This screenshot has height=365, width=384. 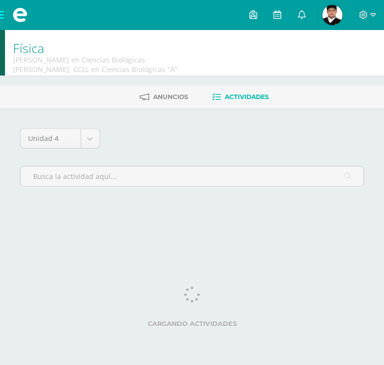 I want to click on label: Cargando actividades, so click(x=192, y=324).